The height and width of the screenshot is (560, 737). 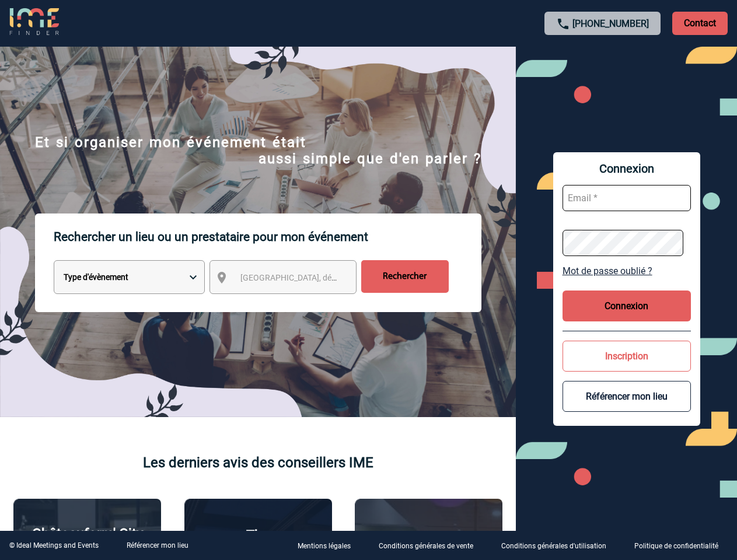 I want to click on p: Politique de confidentialité, so click(x=676, y=547).